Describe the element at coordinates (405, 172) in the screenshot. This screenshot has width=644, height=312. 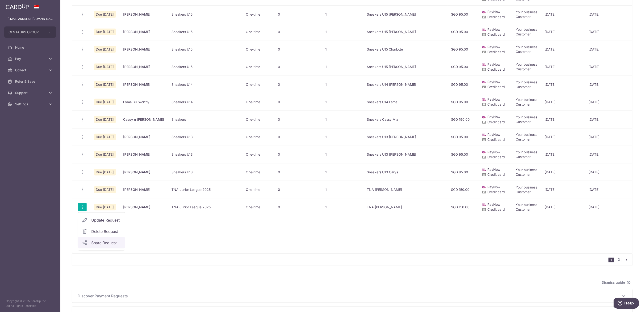
I see `td: Sneakers U13 Carys` at that location.